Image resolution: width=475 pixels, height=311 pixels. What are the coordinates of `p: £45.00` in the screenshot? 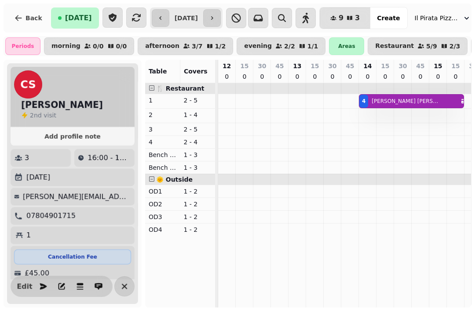 It's located at (37, 273).